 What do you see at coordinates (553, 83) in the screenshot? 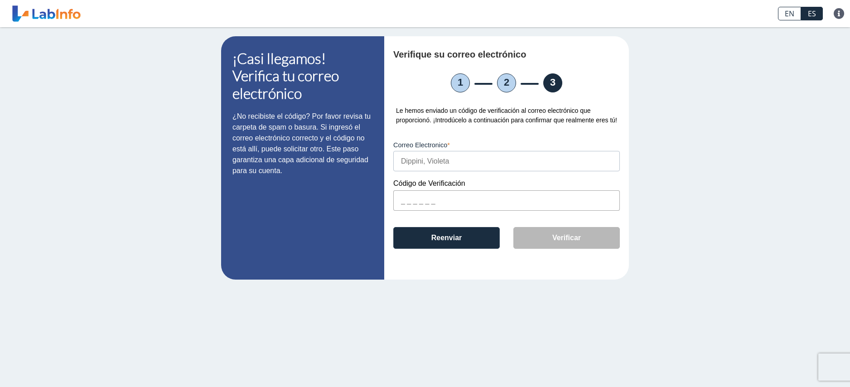
I see `li: 3` at bounding box center [553, 83].